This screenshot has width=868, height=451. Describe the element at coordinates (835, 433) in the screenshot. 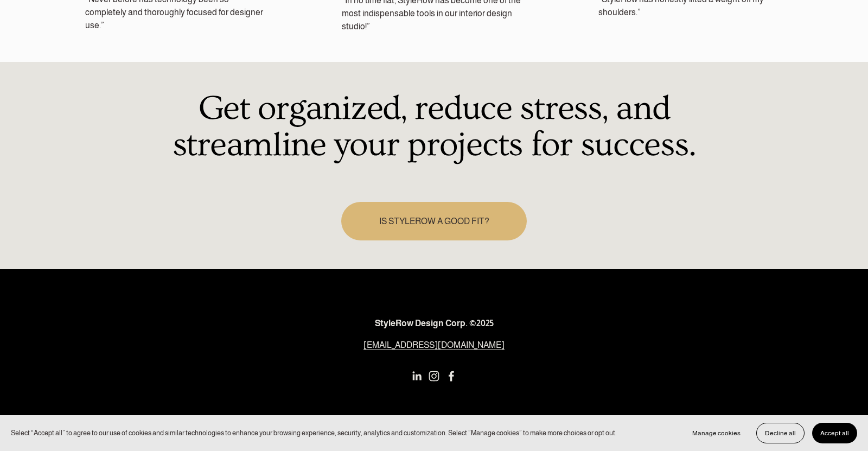

I see `button: Accept all` at that location.